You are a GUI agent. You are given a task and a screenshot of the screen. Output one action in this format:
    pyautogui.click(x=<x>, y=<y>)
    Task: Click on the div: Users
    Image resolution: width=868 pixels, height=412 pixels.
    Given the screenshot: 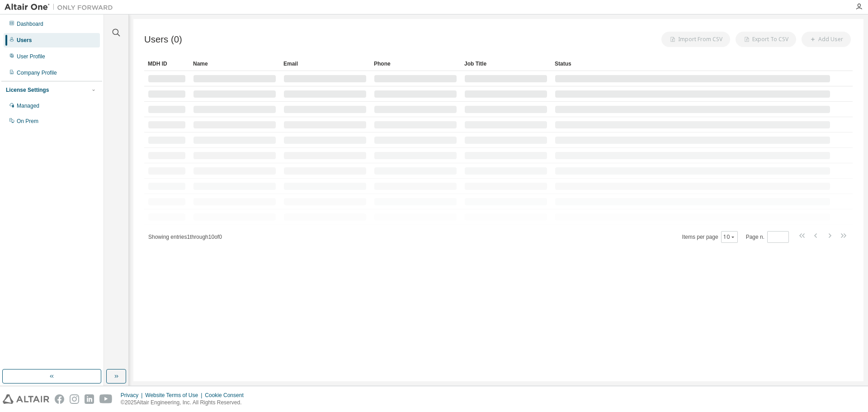 What is the action you would take?
    pyautogui.click(x=24, y=40)
    